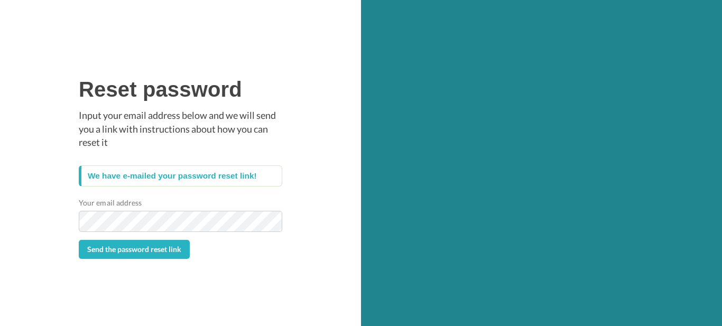 This screenshot has width=722, height=326. What do you see at coordinates (180, 129) in the screenshot?
I see `p: Input your email address below and we will send you a link with instructions about how you can re...` at bounding box center [180, 129].